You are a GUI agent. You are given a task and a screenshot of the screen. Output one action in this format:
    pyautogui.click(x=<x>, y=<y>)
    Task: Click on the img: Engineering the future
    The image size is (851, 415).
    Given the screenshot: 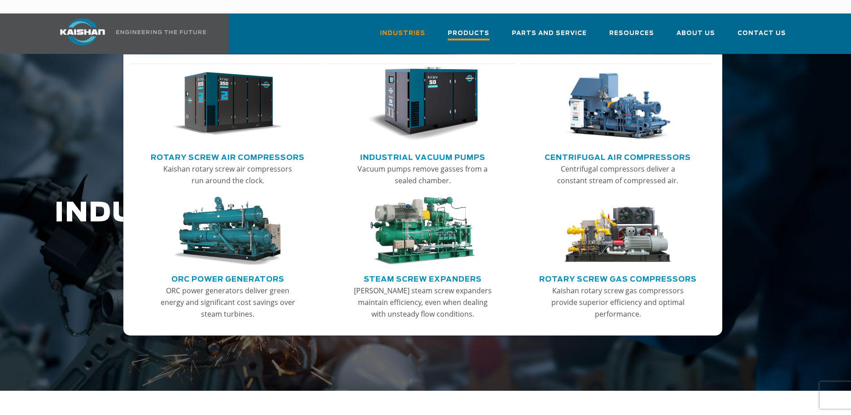 What is the action you would take?
    pyautogui.click(x=161, y=32)
    